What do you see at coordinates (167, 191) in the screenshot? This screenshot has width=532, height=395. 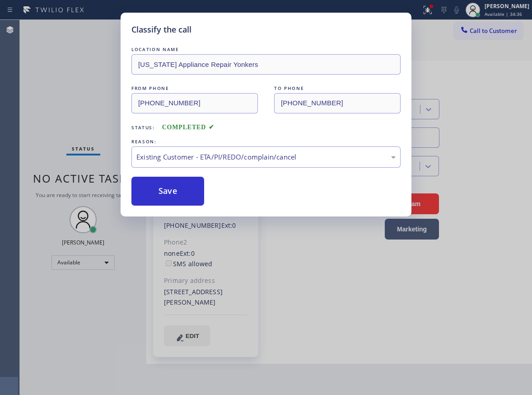 I see `button: Save` at bounding box center [167, 191].